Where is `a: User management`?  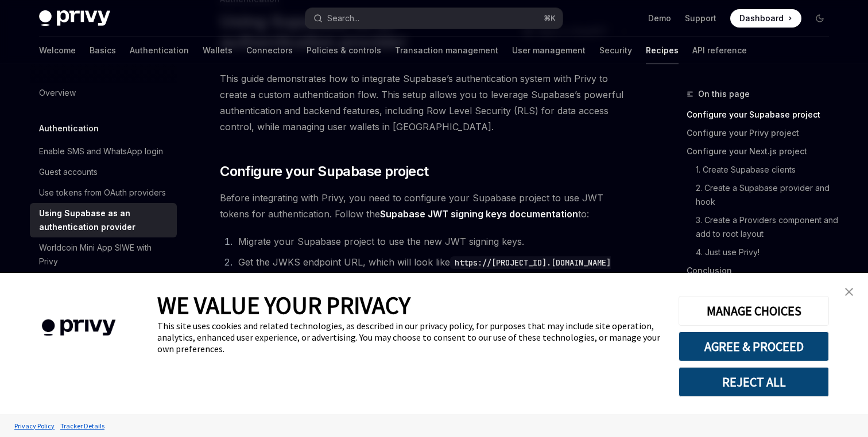 a: User management is located at coordinates (548, 50).